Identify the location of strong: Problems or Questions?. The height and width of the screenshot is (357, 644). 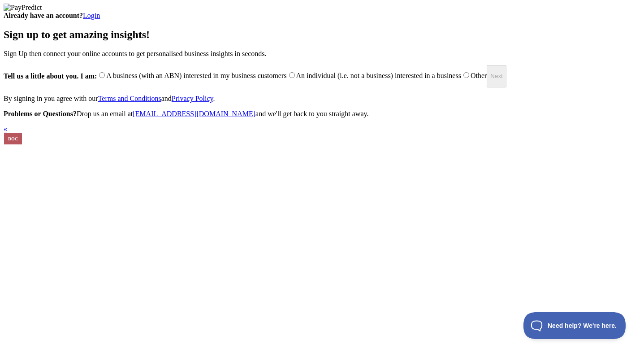
(40, 114).